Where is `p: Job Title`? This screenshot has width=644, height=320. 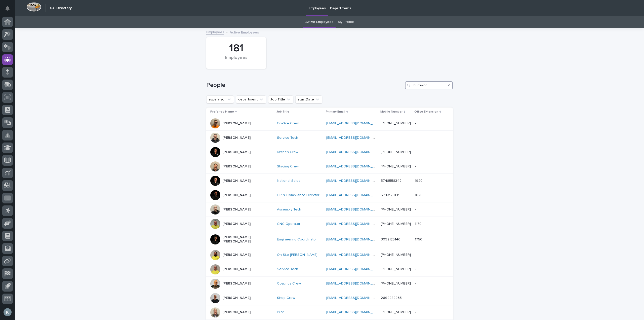
p: Job Title is located at coordinates (283, 112).